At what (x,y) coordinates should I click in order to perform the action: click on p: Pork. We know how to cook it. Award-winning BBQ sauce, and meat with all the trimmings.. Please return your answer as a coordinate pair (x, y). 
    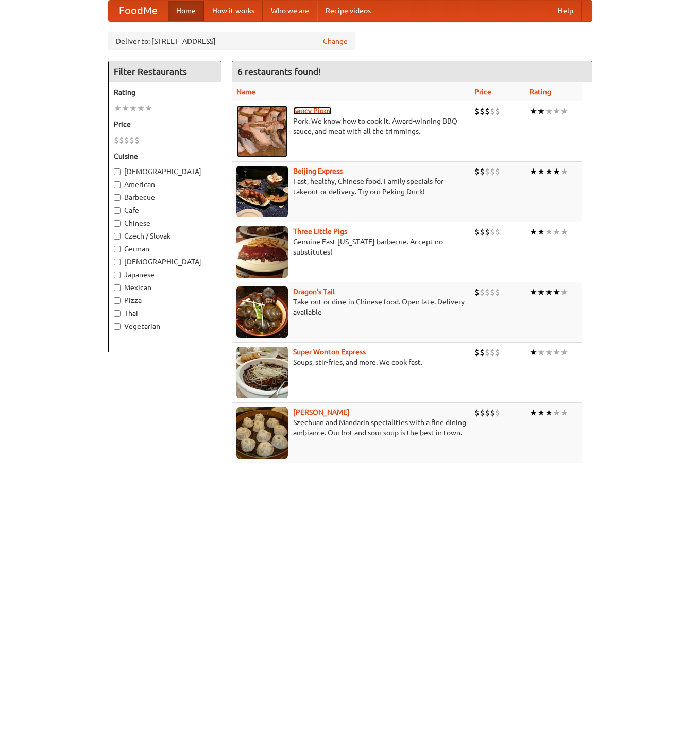
    Looking at the image, I should click on (351, 126).